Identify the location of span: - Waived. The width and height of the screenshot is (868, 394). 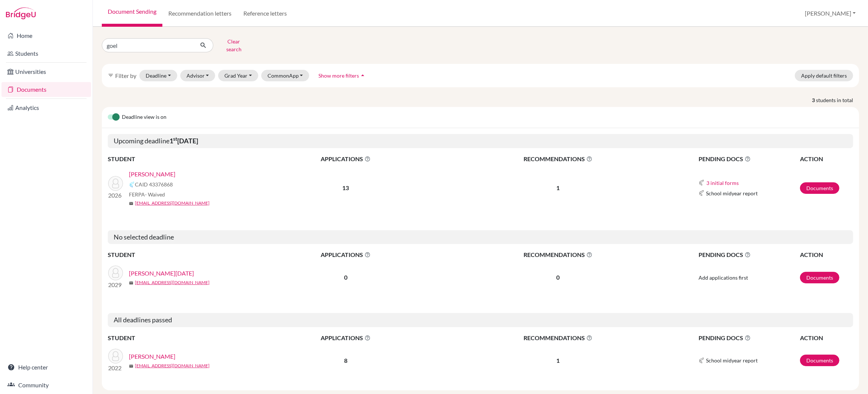
(155, 194).